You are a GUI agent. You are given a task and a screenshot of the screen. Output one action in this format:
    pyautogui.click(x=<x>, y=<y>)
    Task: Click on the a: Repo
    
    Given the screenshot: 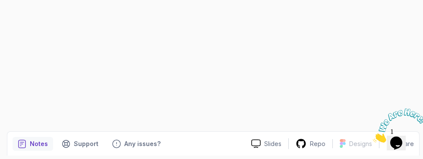 What is the action you would take?
    pyautogui.click(x=310, y=143)
    